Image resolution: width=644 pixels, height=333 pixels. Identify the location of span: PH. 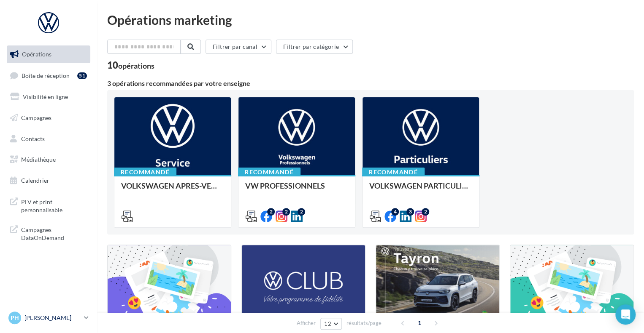
(15, 318).